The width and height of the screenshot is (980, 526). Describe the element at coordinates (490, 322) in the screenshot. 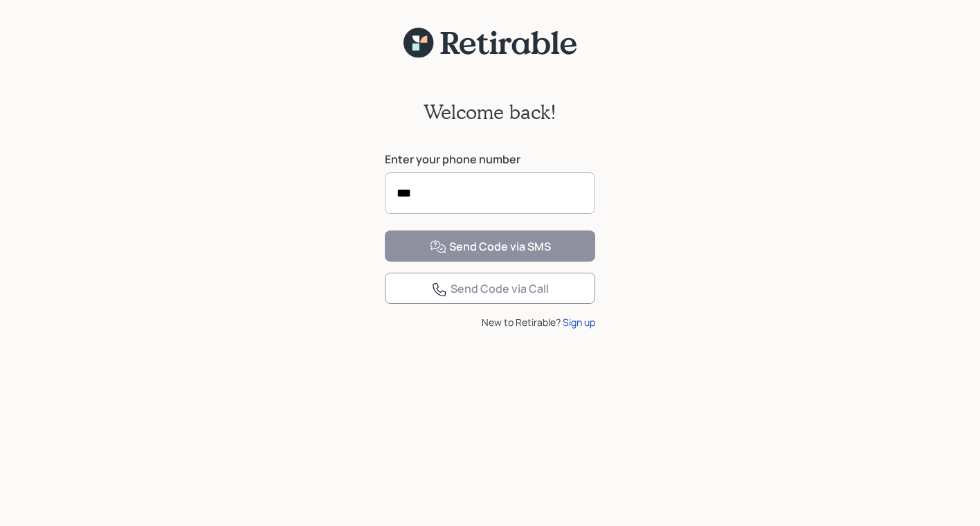

I see `div: New to Retirable?` at that location.